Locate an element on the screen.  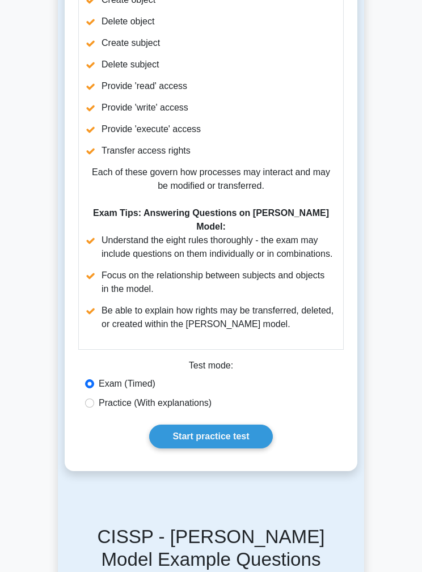
li: Delete object is located at coordinates (211, 22).